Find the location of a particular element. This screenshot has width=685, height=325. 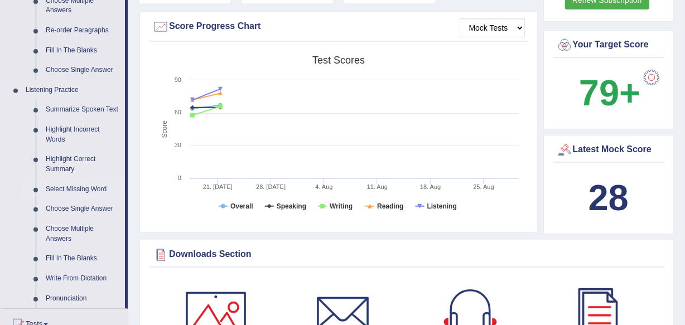

a: Highlight Correct Summary is located at coordinates (83, 164).